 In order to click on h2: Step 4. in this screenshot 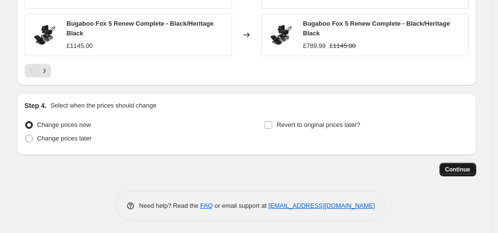, I will do `click(36, 105)`.